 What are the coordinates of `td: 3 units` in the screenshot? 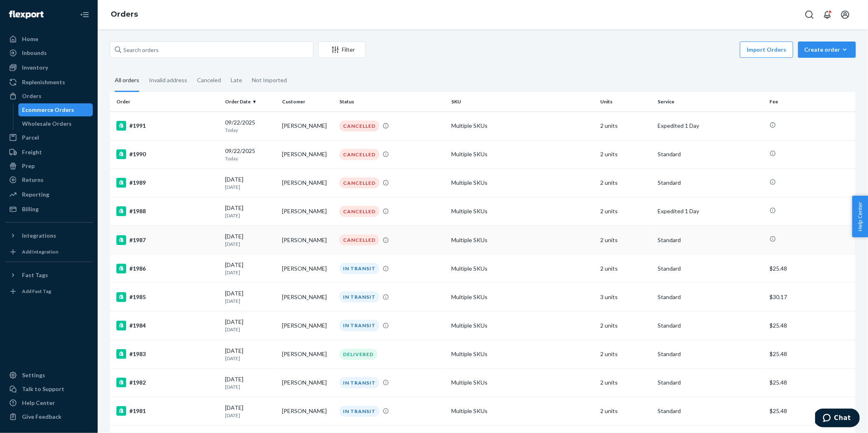 It's located at (626, 297).